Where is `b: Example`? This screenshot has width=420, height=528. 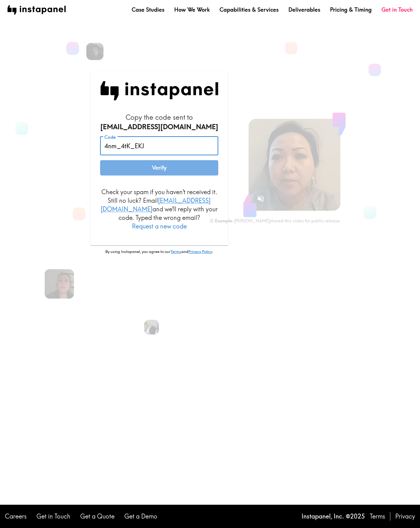 b: Example is located at coordinates (224, 221).